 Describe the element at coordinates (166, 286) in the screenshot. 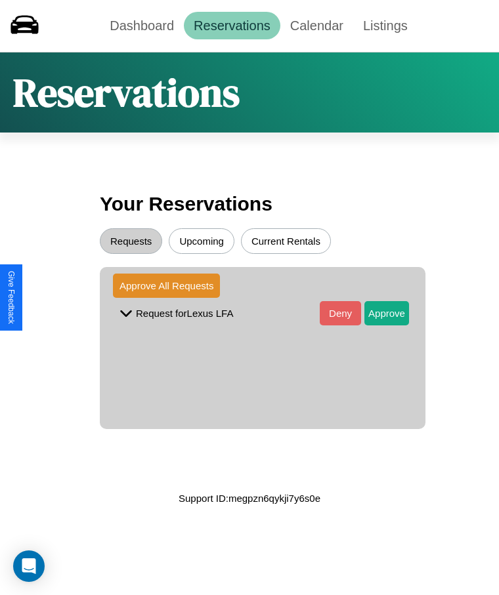

I see `button: Approve All Requests` at that location.